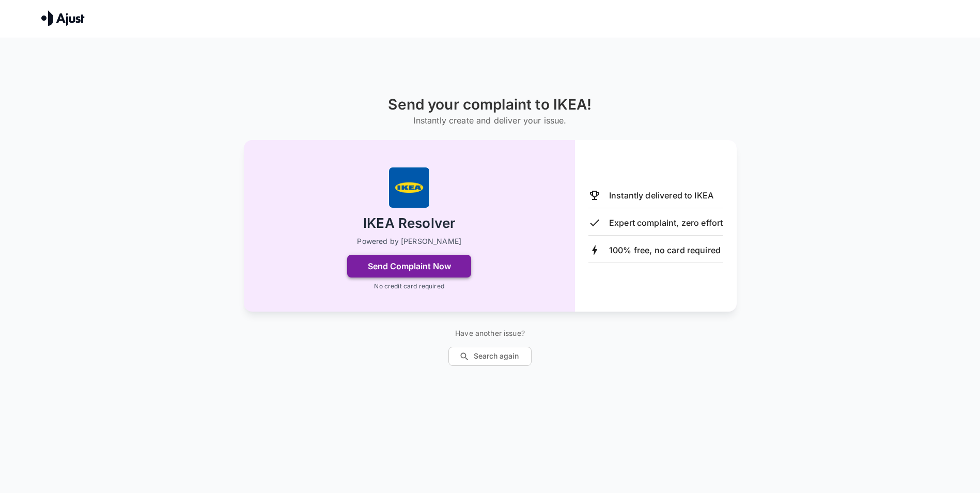  What do you see at coordinates (666, 223) in the screenshot?
I see `p: Expert complaint, zero effort` at bounding box center [666, 223].